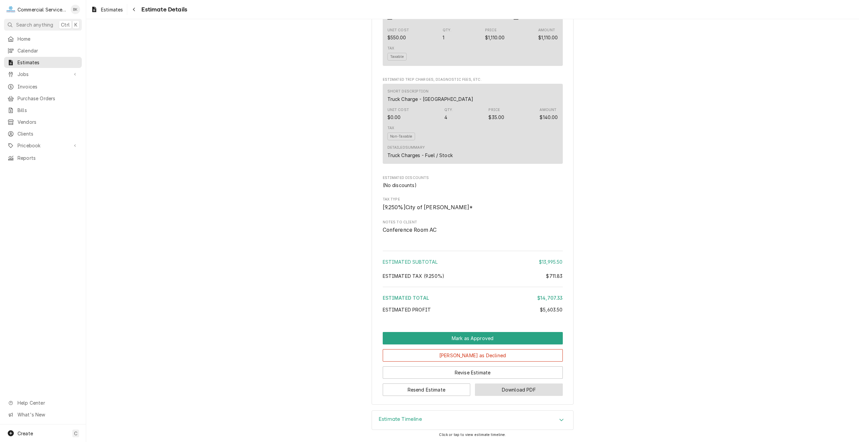 This screenshot has height=442, width=859. Describe the element at coordinates (397, 57) in the screenshot. I see `span: Taxable` at that location.